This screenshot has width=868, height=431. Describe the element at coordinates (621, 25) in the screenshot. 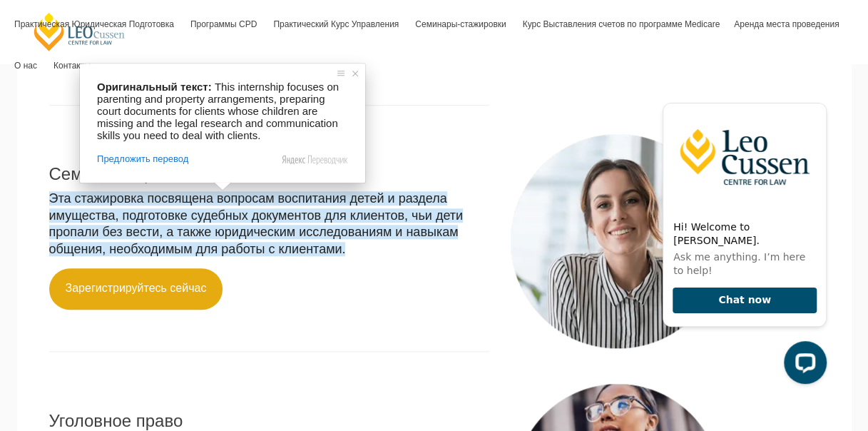

I see `ya-tr-span: Курс Выставления счетов по программе Medicare` at that location.